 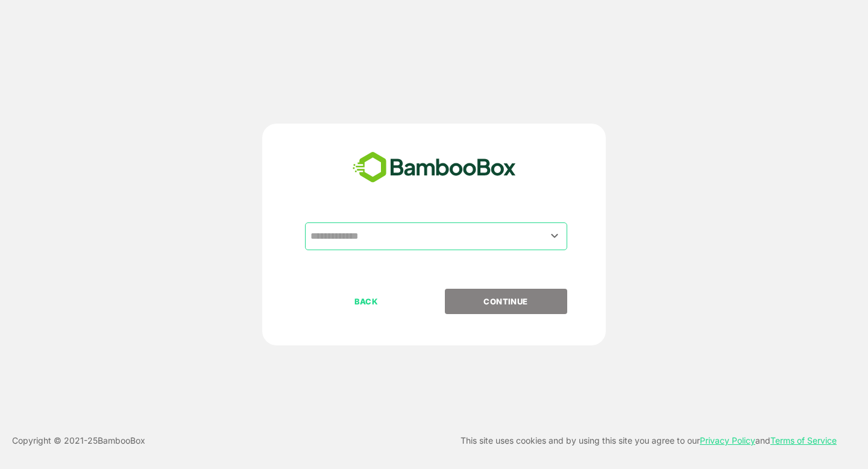 What do you see at coordinates (78, 440) in the screenshot?
I see `p: Copyright © 2021- 25 BambooBox` at bounding box center [78, 440].